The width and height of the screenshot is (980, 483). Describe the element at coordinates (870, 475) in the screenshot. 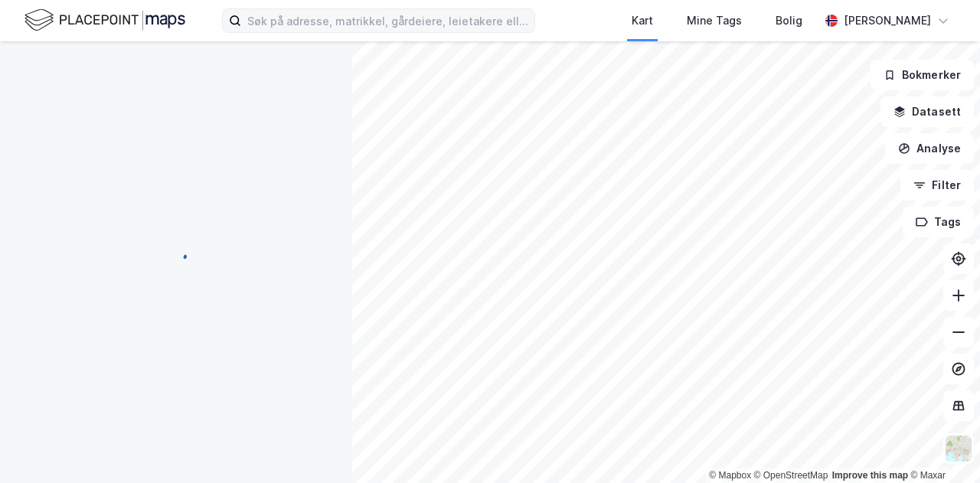

I see `a: Improve this map` at that location.